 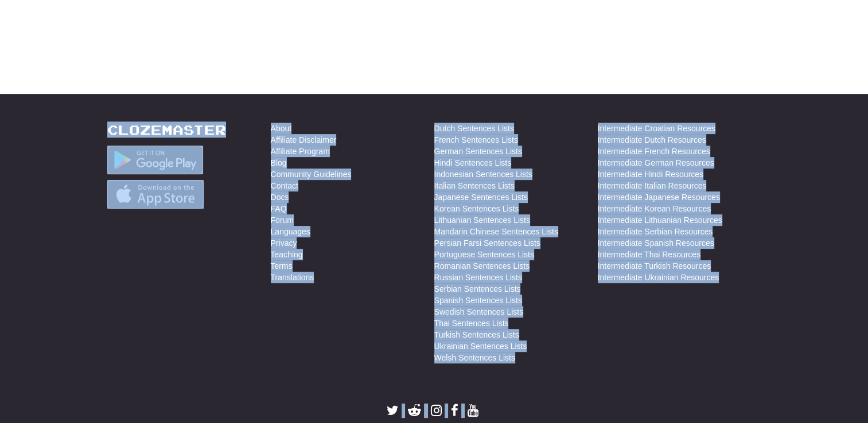 I want to click on a: Ukrainian Sentences Lists, so click(x=481, y=346).